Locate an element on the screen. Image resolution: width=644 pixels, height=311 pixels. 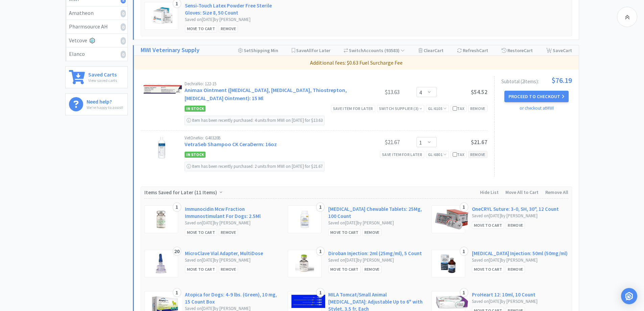
span: Save for Later is located at coordinates (313, 50).